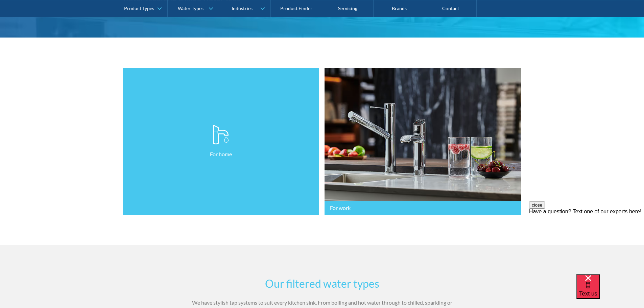 Image resolution: width=644 pixels, height=308 pixels. Describe the element at coordinates (242, 8) in the screenshot. I see `div: Industries` at that location.